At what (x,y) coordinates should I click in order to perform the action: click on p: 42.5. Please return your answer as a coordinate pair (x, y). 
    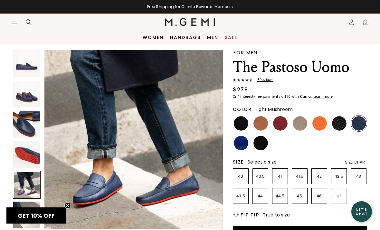
    Looking at the image, I should click on (339, 176).